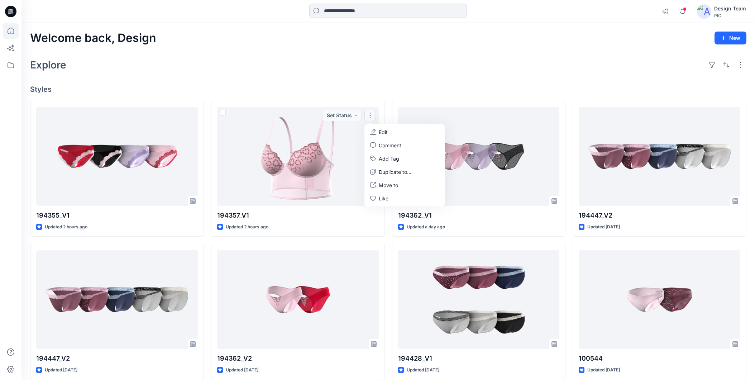 The height and width of the screenshot is (380, 755). I want to click on p: Like, so click(384, 198).